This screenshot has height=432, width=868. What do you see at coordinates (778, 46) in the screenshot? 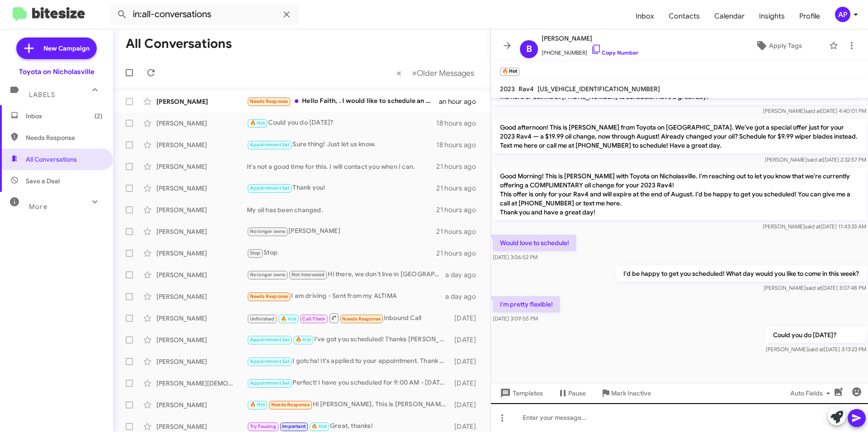
I see `button: Apply Tags` at bounding box center [778, 46].